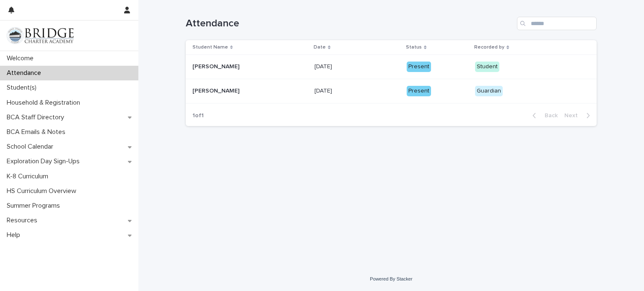  I want to click on p: Attendance, so click(26, 73).